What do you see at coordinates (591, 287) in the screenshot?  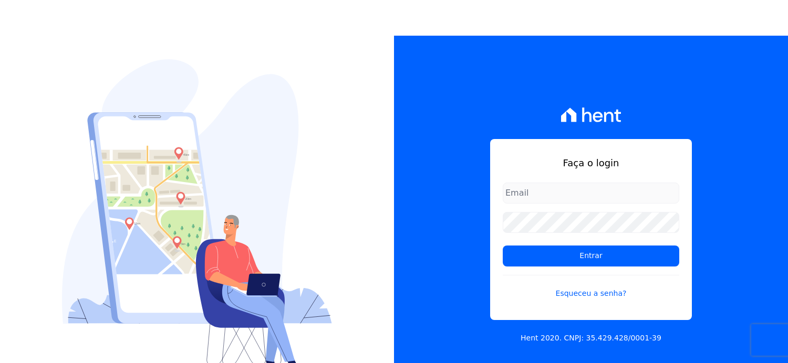 I see `a: Esqueceu a senha?` at bounding box center [591, 287].